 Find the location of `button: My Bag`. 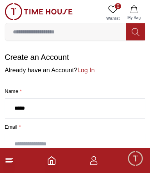

button: My Bag is located at coordinates (134, 13).